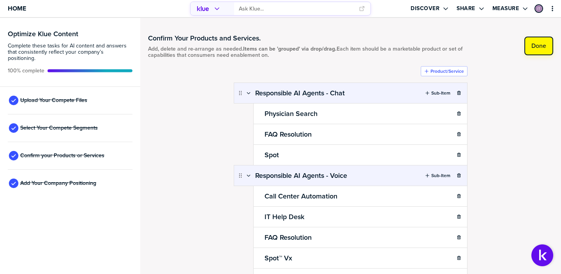 This screenshot has width=561, height=274. Describe the element at coordinates (62, 156) in the screenshot. I see `span: Confirm your Products or Services` at that location.